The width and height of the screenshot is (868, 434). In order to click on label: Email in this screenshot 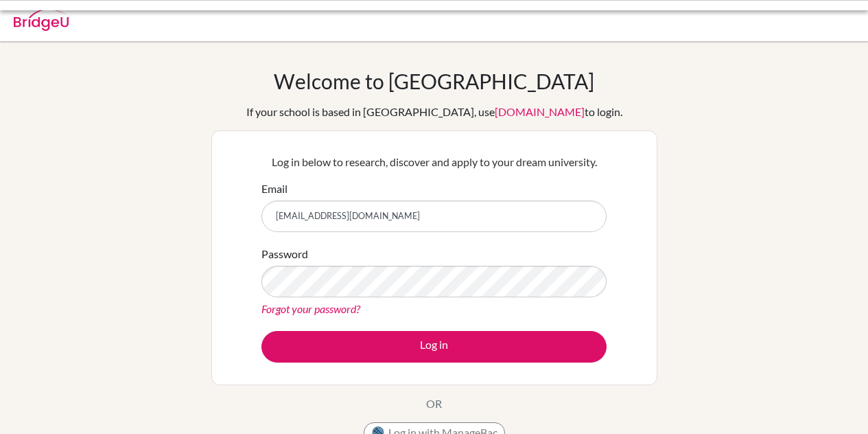, I will do `click(274, 189)`.